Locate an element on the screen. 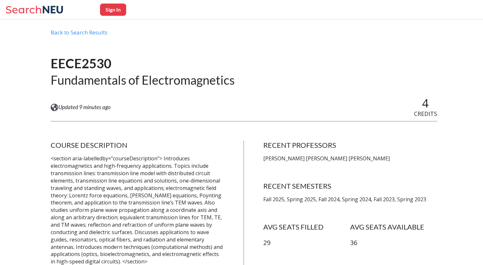  span: CREDITS is located at coordinates (425, 114).